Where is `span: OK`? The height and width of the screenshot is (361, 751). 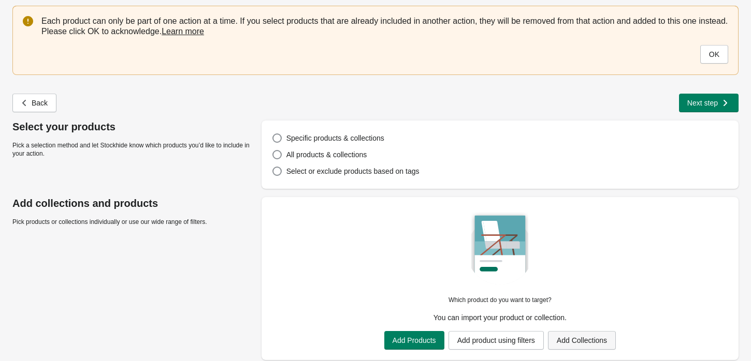
span: OK is located at coordinates (714, 54).